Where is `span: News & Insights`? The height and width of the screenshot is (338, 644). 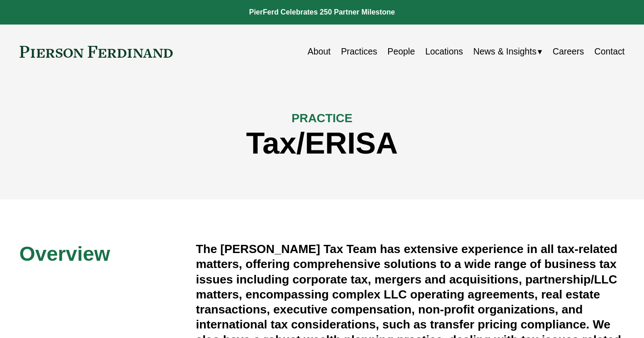 span: News & Insights is located at coordinates (505, 51).